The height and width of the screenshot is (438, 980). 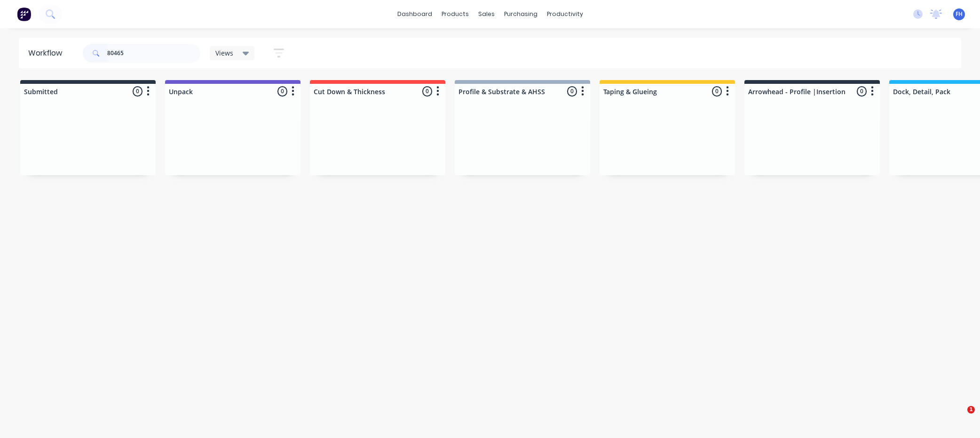 I want to click on span: FH, so click(x=959, y=14).